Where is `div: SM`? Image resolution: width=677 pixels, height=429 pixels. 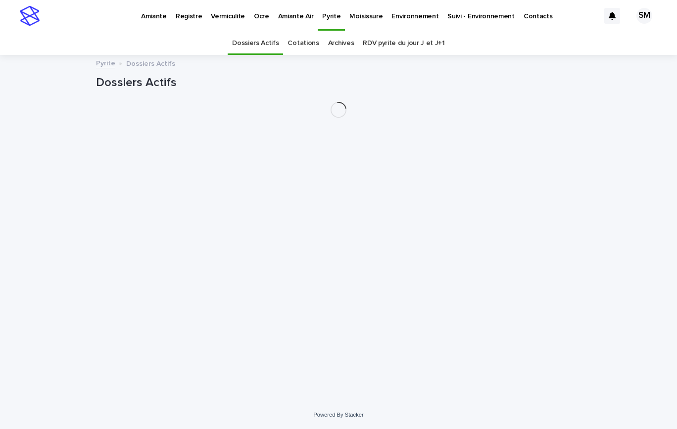
div: SM is located at coordinates (644, 16).